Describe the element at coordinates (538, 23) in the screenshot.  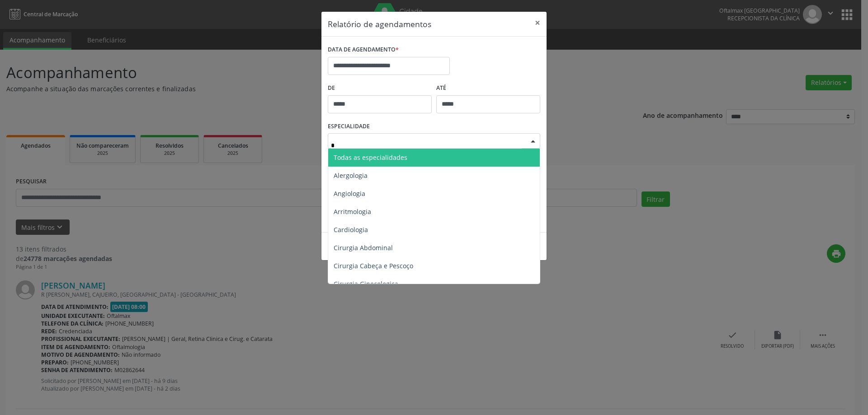
I see `button: Close` at that location.